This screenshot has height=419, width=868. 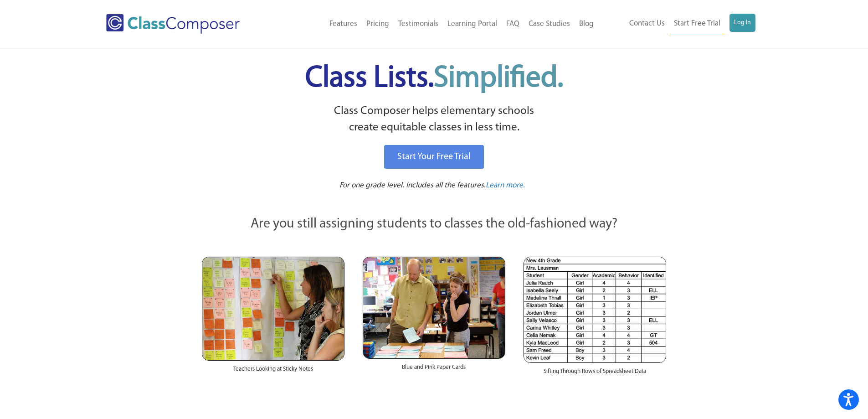 I want to click on img: Spreadsheets, so click(x=595, y=310).